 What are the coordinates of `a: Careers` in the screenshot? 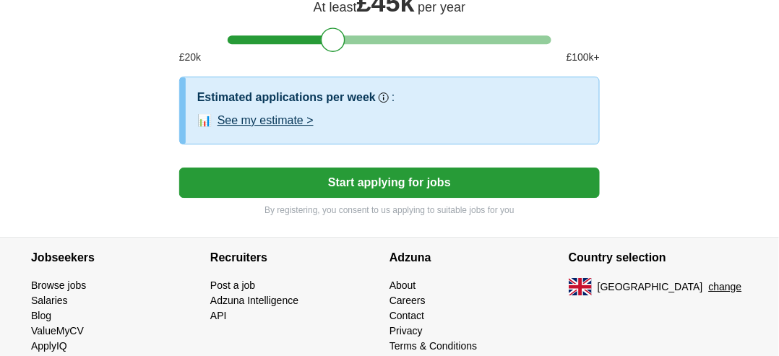 It's located at (407, 300).